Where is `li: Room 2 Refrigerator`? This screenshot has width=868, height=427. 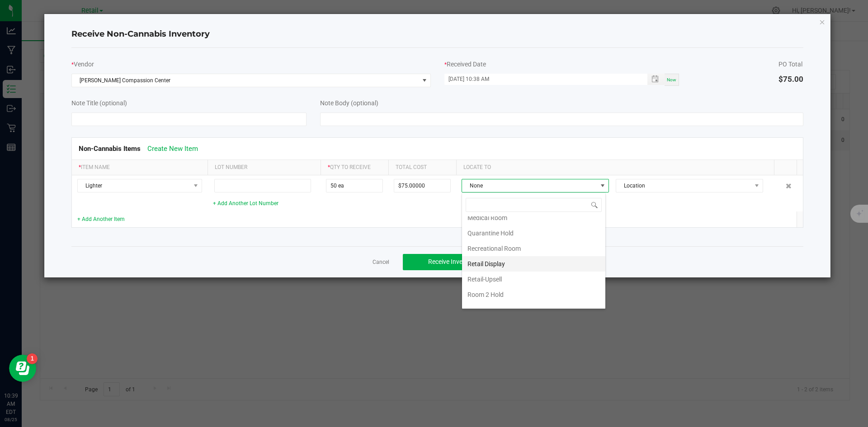
li: Room 2 Refrigerator is located at coordinates (533, 310).